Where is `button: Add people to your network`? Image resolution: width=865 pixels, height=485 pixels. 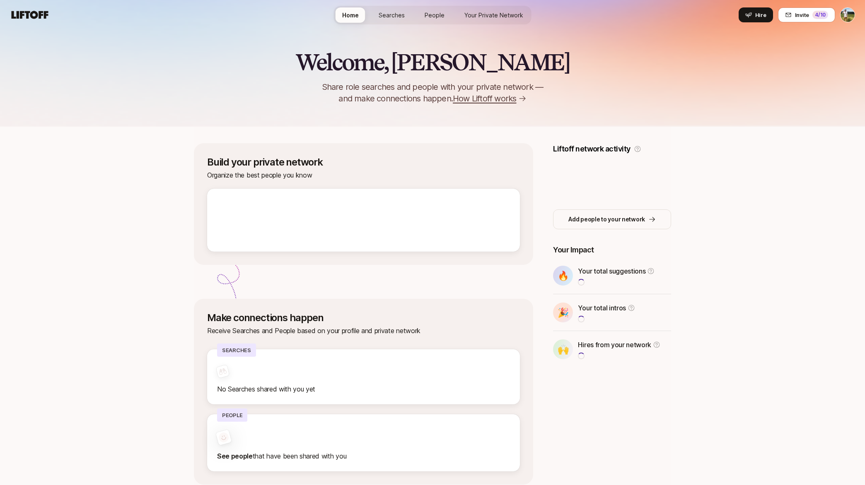
button: Add people to your network is located at coordinates (612, 220).